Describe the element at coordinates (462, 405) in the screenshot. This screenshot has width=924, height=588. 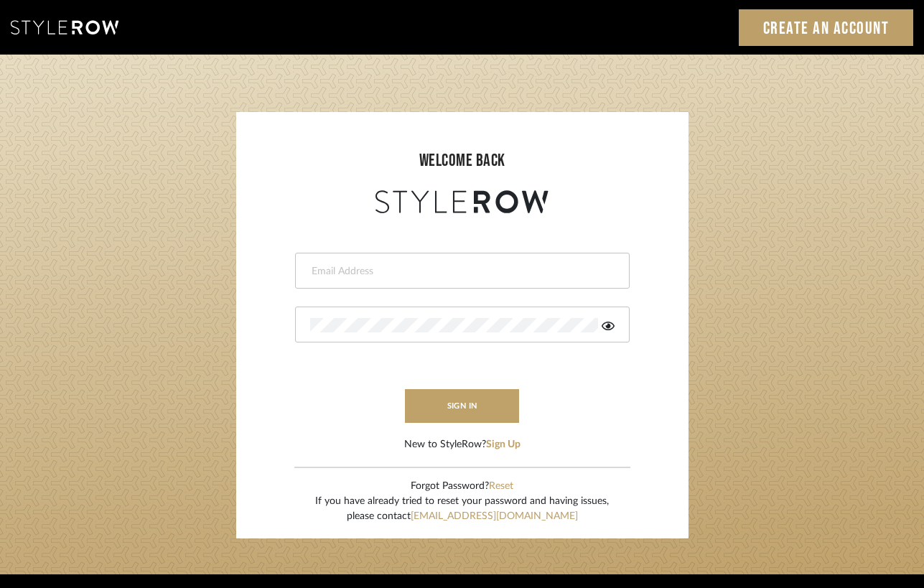
I see `button: sign in` at that location.